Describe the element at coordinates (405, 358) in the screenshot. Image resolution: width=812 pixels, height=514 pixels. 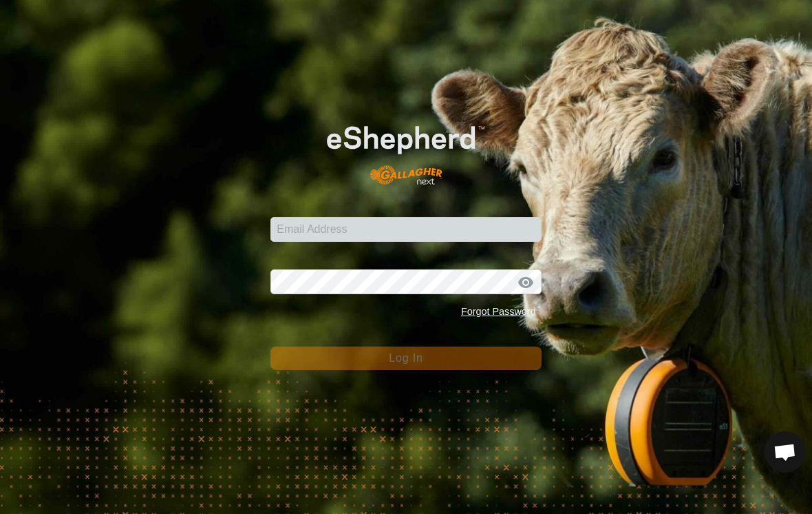
I see `button: Log In` at that location.